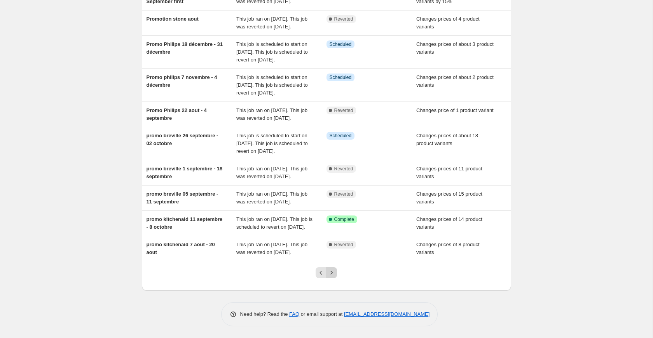  Describe the element at coordinates (182, 139) in the screenshot. I see `span: promo breville 26 septembre - 02 octobre` at that location.